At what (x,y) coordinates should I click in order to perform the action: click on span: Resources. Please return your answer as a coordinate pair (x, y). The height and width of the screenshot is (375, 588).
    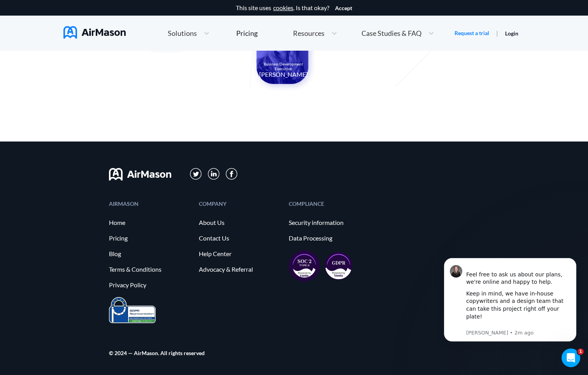
    Looking at the image, I should click on (309, 33).